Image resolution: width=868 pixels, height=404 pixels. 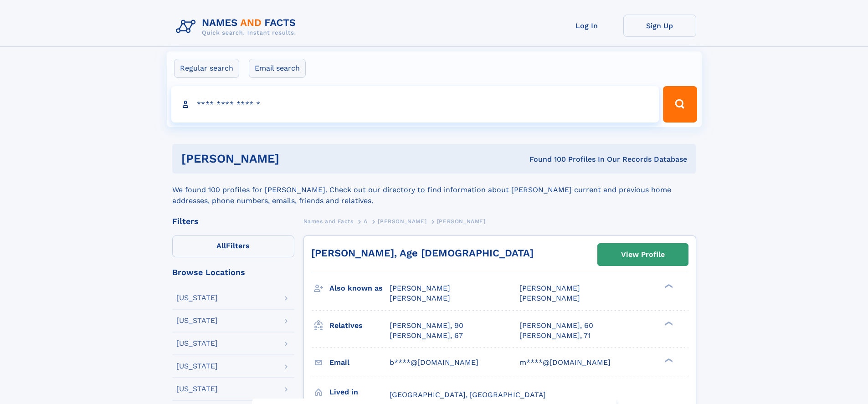 I want to click on a: View Profile, so click(x=643, y=255).